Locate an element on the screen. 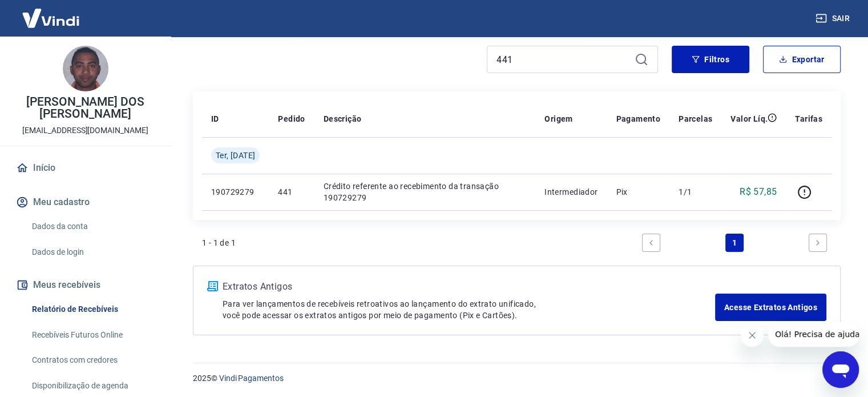  input: Busque pelo número do pedido is located at coordinates (564, 59).